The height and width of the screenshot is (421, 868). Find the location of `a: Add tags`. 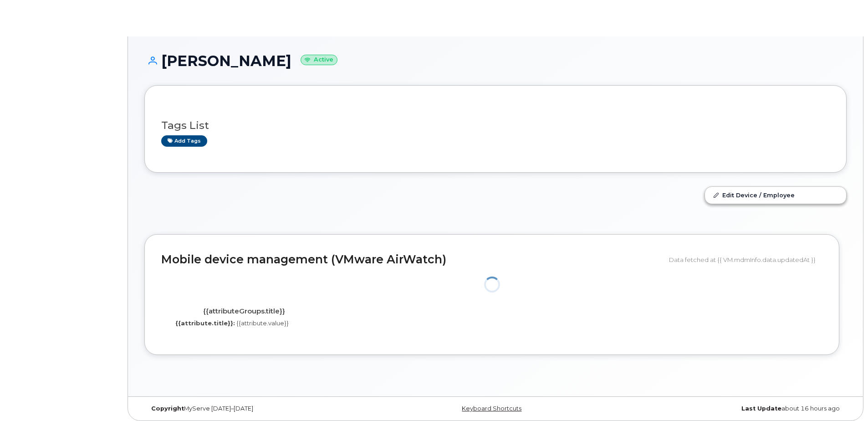

a: Add tags is located at coordinates (184, 141).